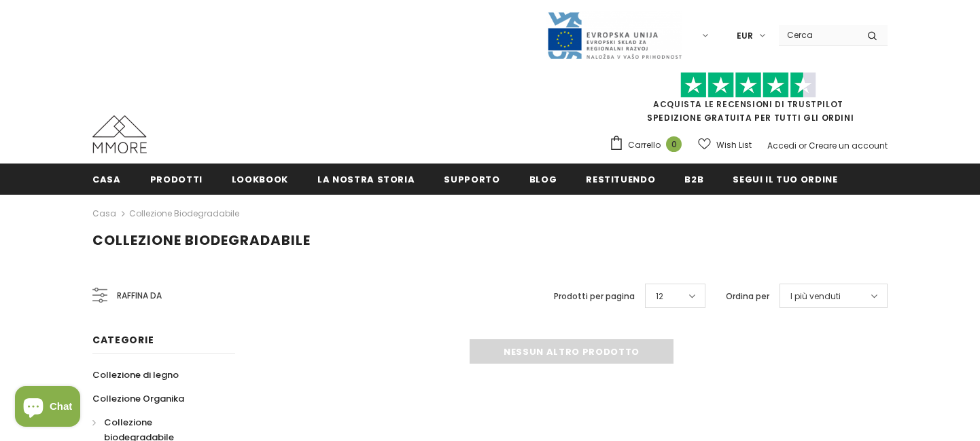  I want to click on span: Wish List, so click(734, 146).